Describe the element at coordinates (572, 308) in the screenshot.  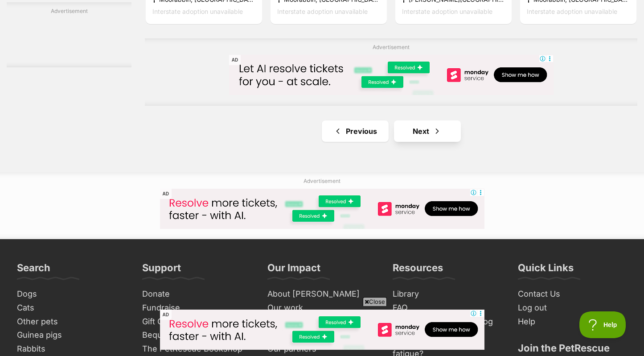
I see `a: Log out` at that location.